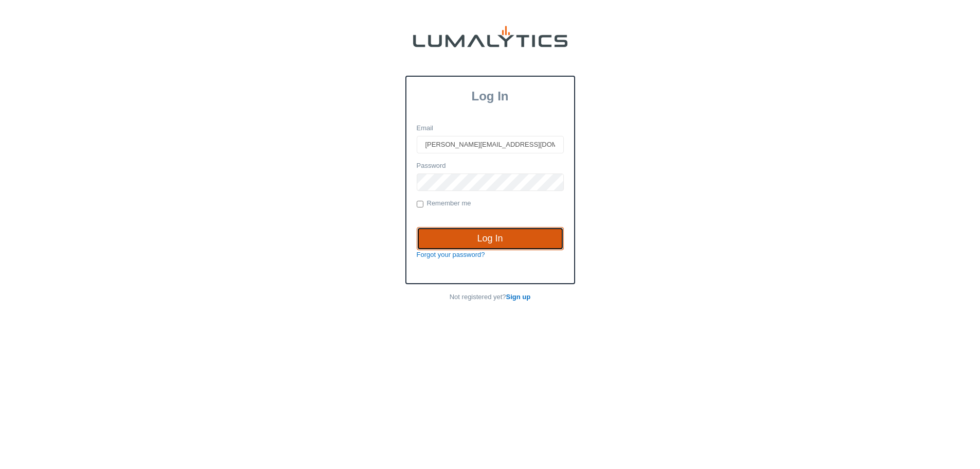 The width and height of the screenshot is (980, 469). I want to click on img: lumalytics-black-e9b537c871f77d9ce8d3a6940f85695cd68c596e3f819dc492052d1098752254.png, so click(490, 37).